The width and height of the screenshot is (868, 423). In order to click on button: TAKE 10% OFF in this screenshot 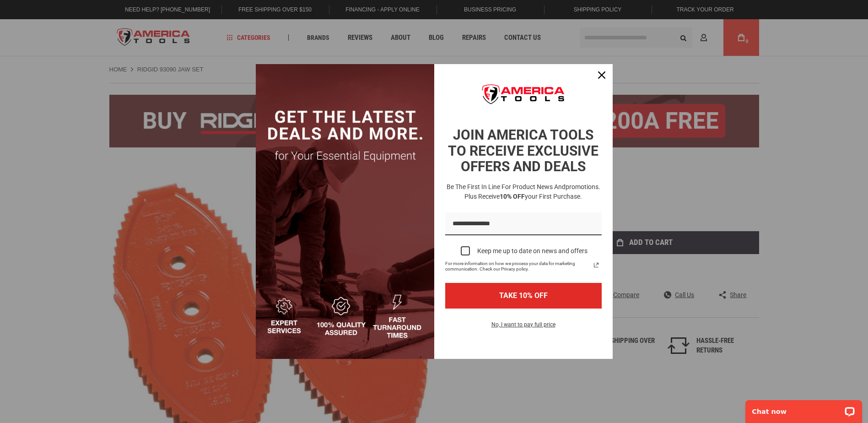, I will do `click(523, 295)`.